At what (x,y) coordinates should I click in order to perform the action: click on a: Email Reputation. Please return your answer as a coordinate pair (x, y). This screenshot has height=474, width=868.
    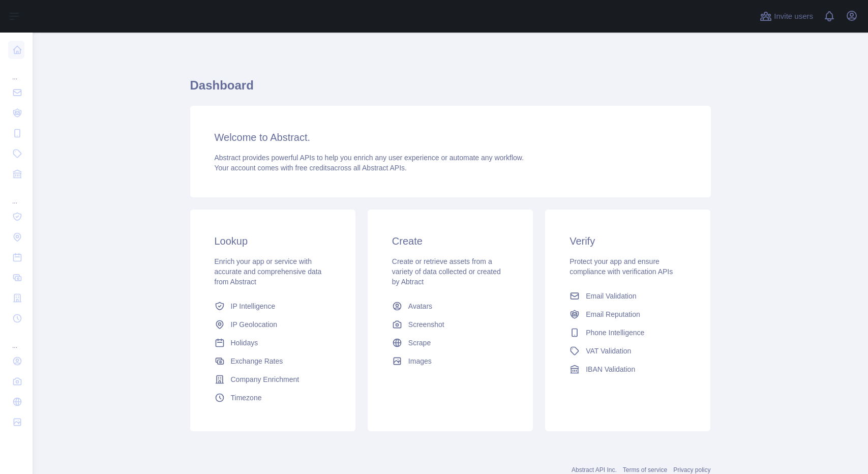
    Looking at the image, I should click on (628, 314).